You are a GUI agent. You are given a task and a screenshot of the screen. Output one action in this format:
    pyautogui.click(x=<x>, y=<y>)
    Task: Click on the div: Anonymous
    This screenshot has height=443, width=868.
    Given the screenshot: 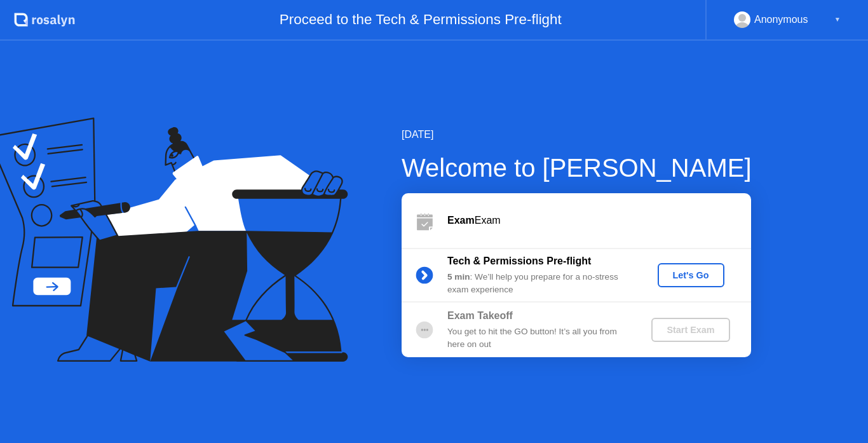 What is the action you would take?
    pyautogui.click(x=781, y=20)
    